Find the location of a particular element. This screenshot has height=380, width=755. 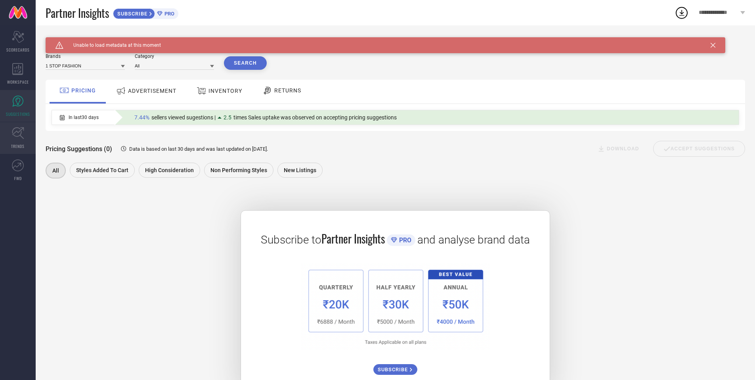

img: 1a6fb96cb29458d7132d4e38d36bc9c7.png is located at coordinates (395, 306).